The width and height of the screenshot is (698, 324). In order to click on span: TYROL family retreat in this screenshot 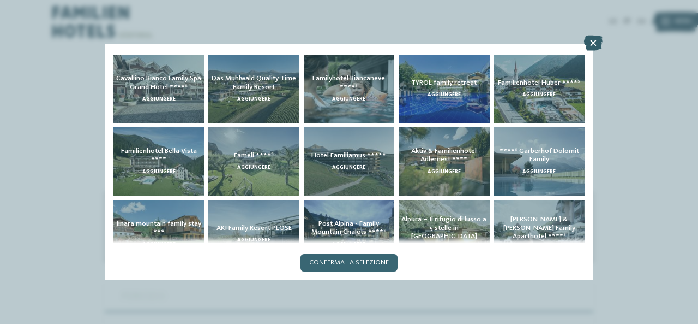, I will do `click(444, 82)`.